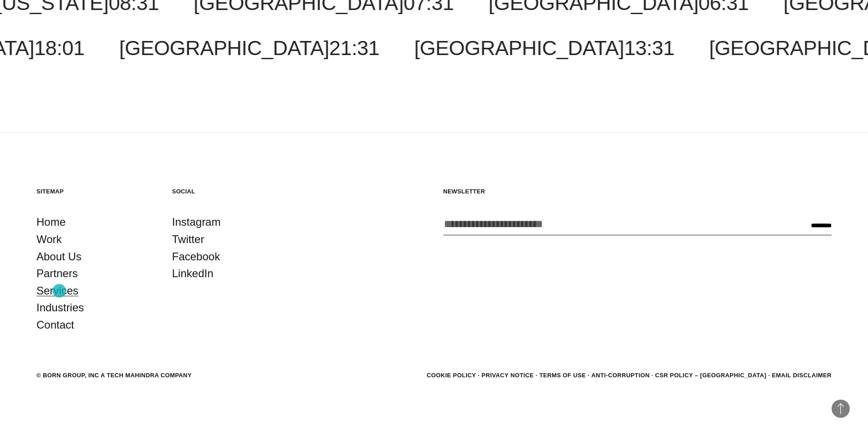 The image size is (868, 436). What do you see at coordinates (231, 191) in the screenshot?
I see `h5: Social` at bounding box center [231, 191].